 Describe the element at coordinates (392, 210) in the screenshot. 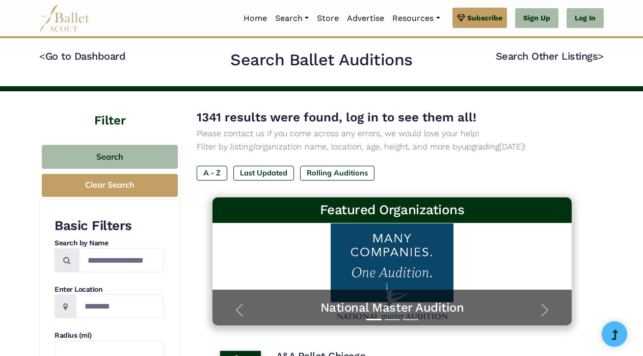

I see `h3: Featured Organizations` at that location.